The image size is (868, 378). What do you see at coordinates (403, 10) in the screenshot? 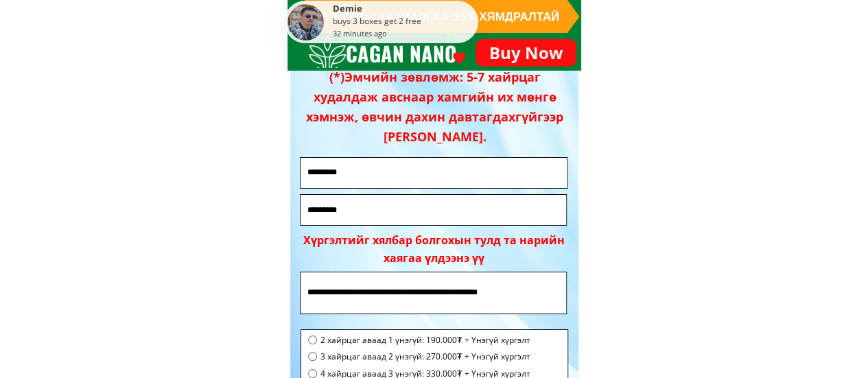
I see `div: Demie` at bounding box center [403, 10].